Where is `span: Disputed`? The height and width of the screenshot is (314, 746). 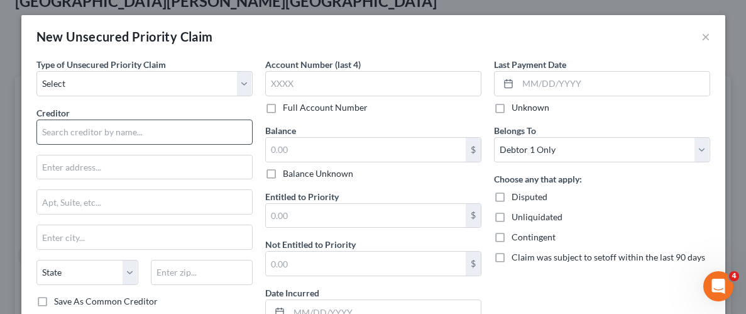
span: Disputed is located at coordinates (529, 196).